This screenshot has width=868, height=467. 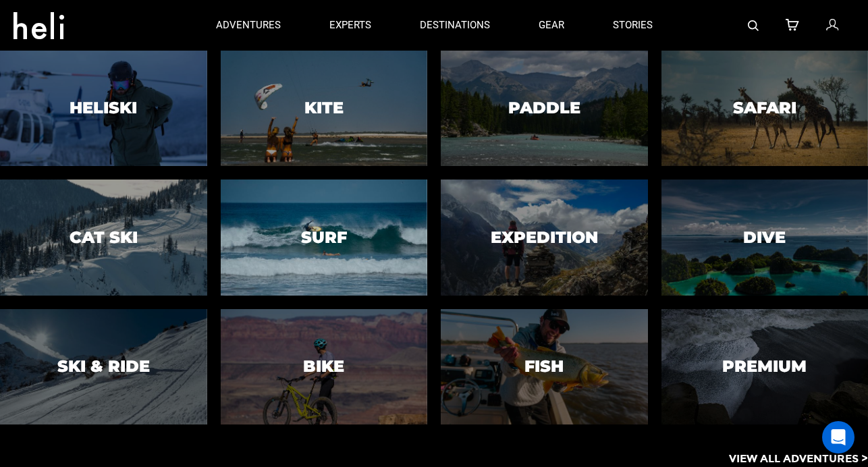 I want to click on h3: Expedition, so click(x=544, y=238).